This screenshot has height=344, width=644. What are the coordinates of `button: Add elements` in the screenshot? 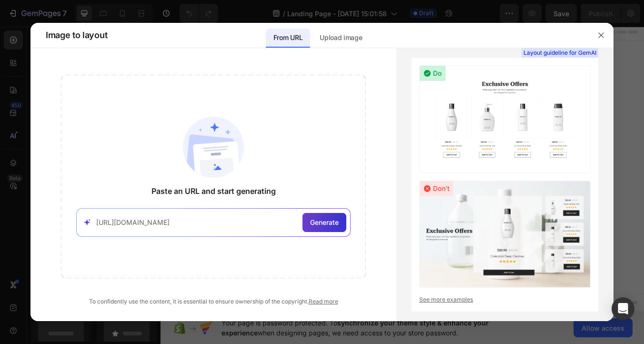 It's located at (321, 203).